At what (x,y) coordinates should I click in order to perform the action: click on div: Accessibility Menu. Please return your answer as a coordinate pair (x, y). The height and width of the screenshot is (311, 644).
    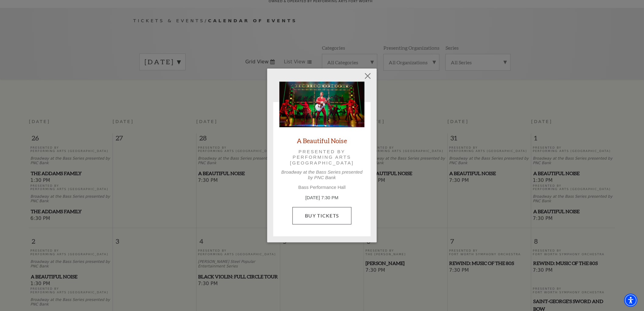
    Looking at the image, I should click on (631, 300).